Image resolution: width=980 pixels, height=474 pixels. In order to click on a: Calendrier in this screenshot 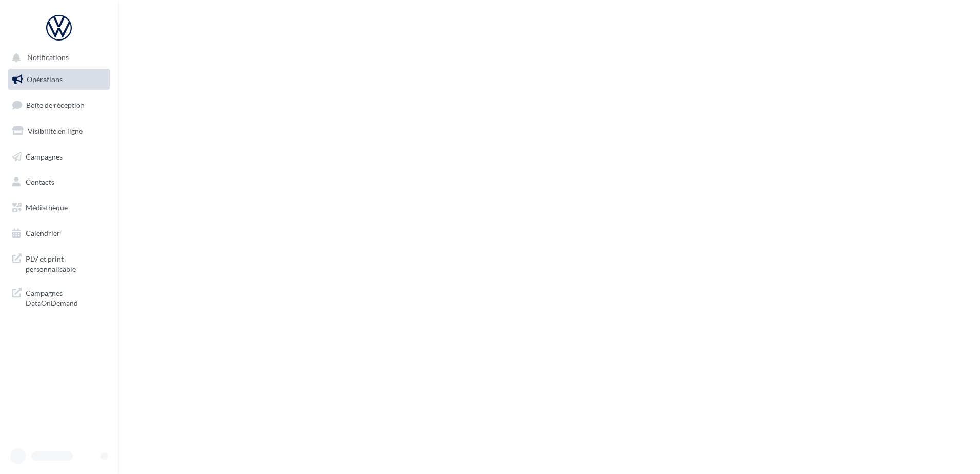, I will do `click(59, 233)`.